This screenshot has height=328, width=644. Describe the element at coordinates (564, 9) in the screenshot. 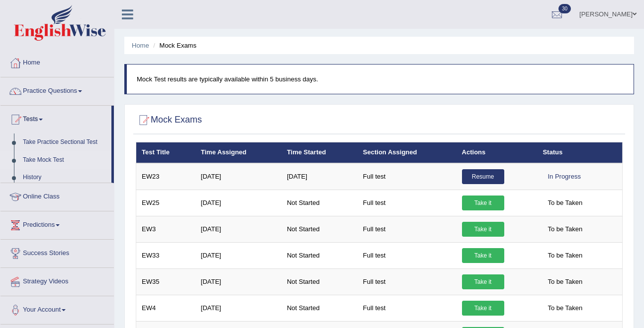

I see `span: 30` at that location.